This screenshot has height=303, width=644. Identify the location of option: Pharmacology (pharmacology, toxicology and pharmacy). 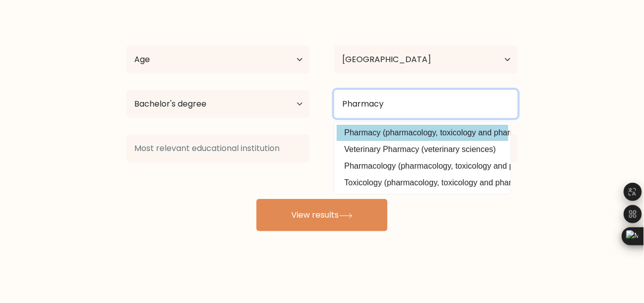
(422, 166).